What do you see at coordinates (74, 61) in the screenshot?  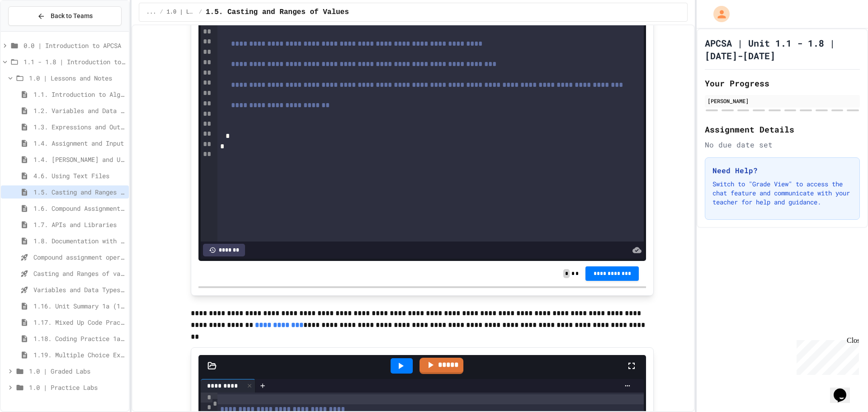 I see `span: 1.1 - 1.8 | Introduction to Java` at bounding box center [74, 61].